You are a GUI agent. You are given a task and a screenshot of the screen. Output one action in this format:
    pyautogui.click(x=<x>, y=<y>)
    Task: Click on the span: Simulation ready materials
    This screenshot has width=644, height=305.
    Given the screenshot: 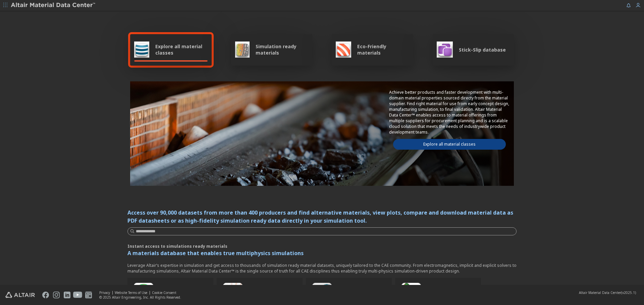 What is the action you would take?
    pyautogui.click(x=282, y=50)
    